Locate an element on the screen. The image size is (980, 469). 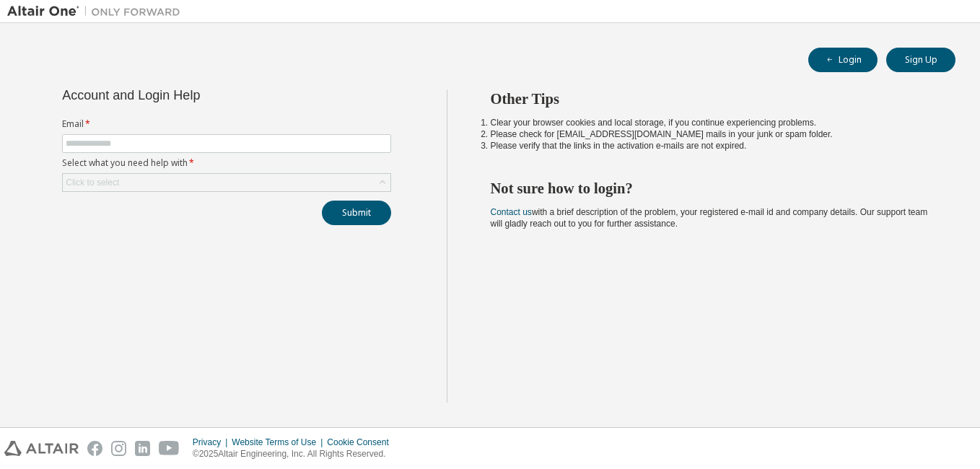
li: Clear your browser cookies and local storage, if you continue experiencing problems. is located at coordinates (710, 123).